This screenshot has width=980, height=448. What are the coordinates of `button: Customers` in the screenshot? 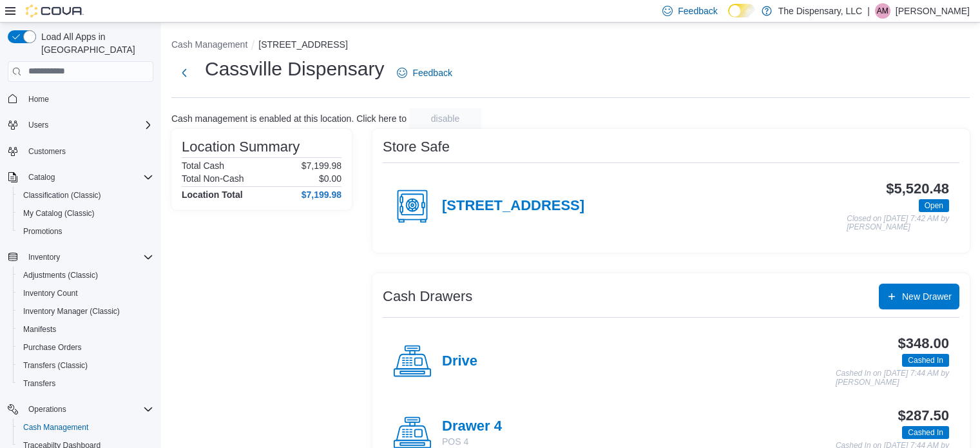 It's located at (81, 151).